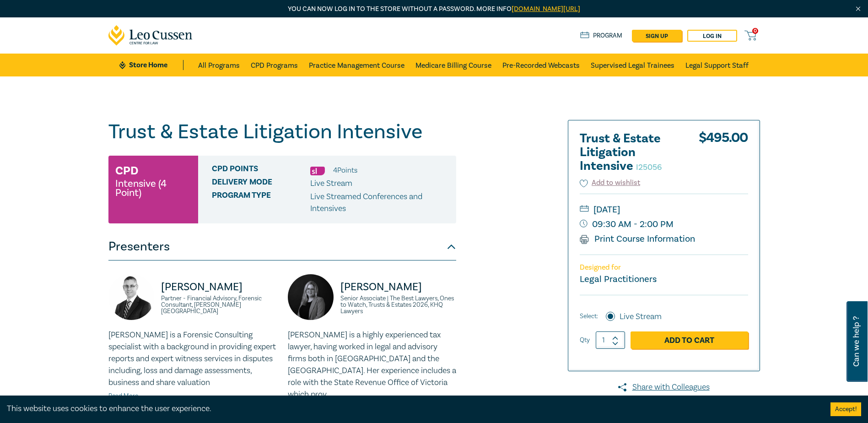 Image resolution: width=868 pixels, height=423 pixels. Describe the element at coordinates (664, 224) in the screenshot. I see `small: 09:30 AM - 2:00 PM` at that location.